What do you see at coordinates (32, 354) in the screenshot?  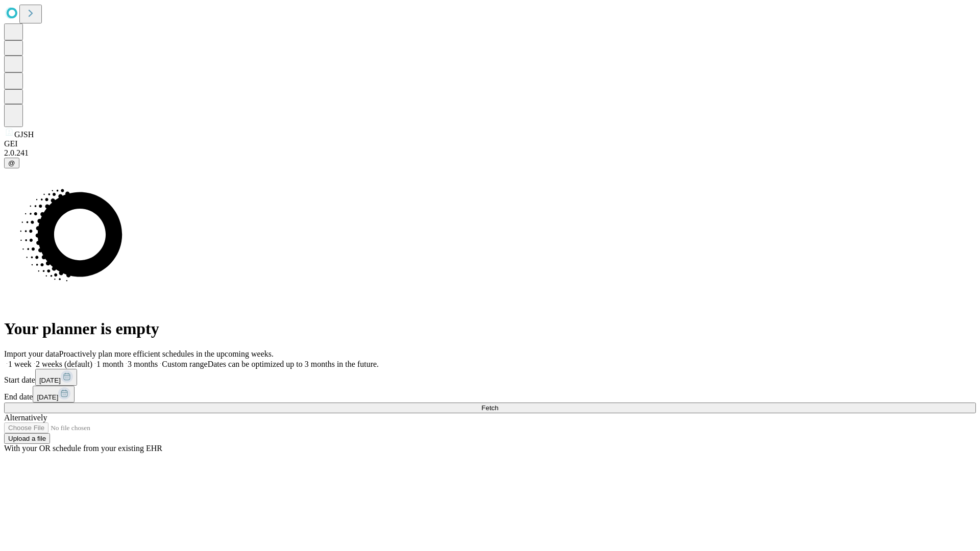 I see `span: Import your data` at bounding box center [32, 354].